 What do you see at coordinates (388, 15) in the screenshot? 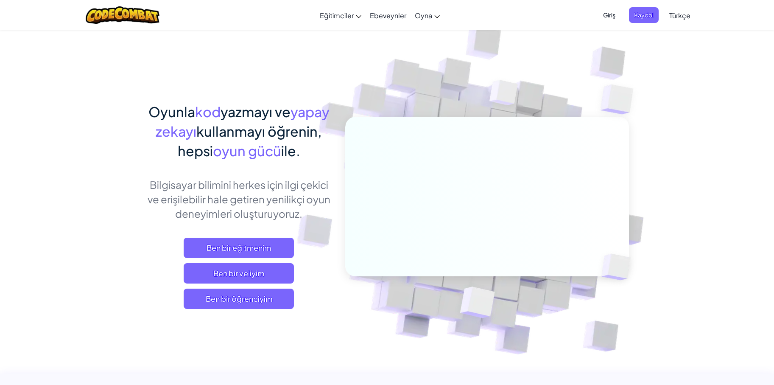
I see `a: Ebeveynler` at bounding box center [388, 15].